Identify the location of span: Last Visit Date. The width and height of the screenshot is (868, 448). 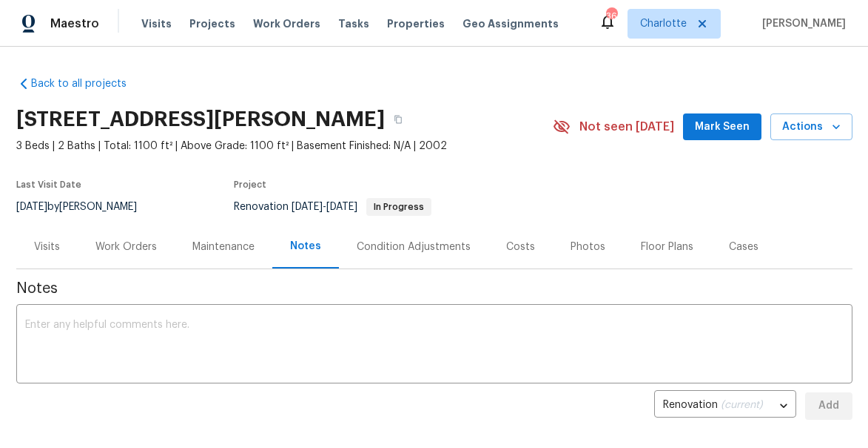
(49, 185).